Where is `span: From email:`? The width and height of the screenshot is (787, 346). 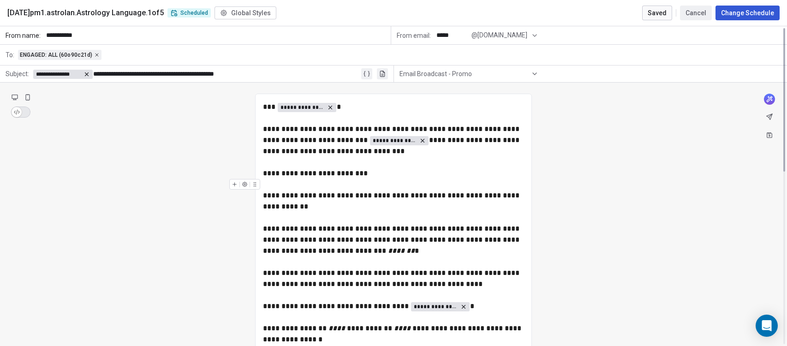
span: From email: is located at coordinates (414, 36).